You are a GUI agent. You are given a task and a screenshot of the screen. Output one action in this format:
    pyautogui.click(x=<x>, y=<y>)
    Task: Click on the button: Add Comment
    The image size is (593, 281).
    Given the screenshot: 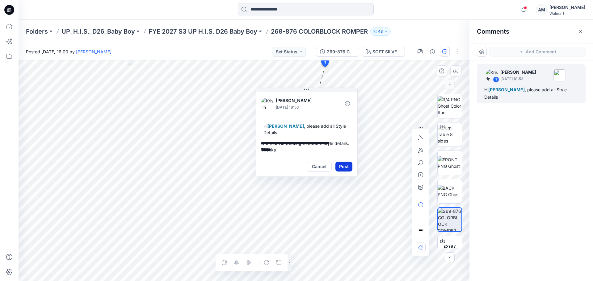 What is the action you would take?
    pyautogui.click(x=537, y=52)
    